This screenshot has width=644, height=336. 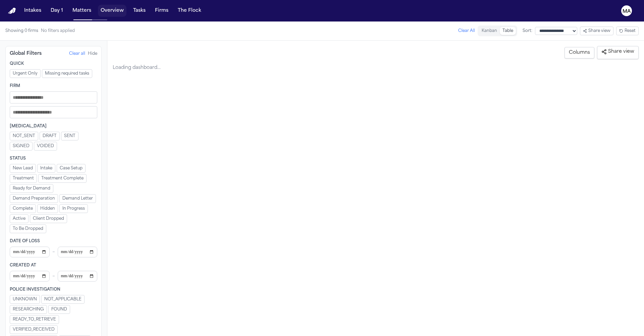 What do you see at coordinates (48, 209) in the screenshot?
I see `button: Hidden` at bounding box center [48, 209].